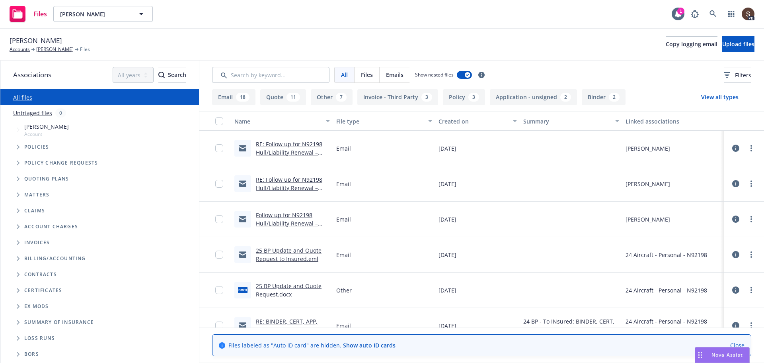 The image size is (764, 363). I want to click on span: Files, so click(85, 49).